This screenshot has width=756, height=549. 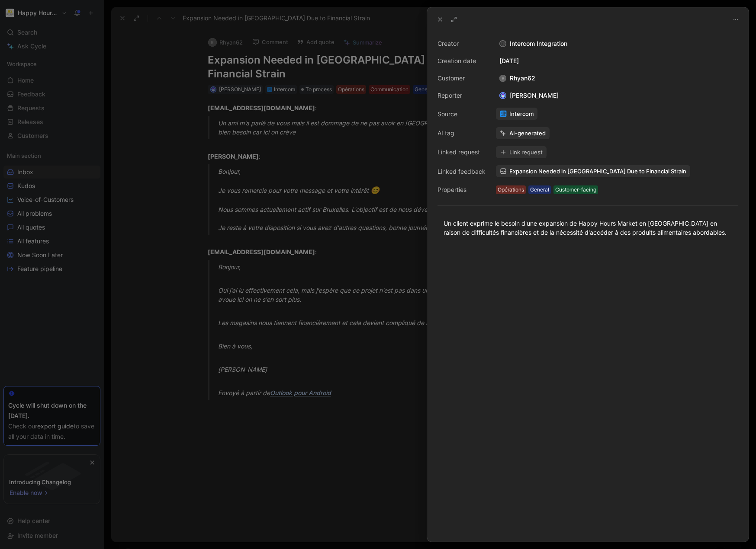 I want to click on div: R, so click(x=503, y=79).